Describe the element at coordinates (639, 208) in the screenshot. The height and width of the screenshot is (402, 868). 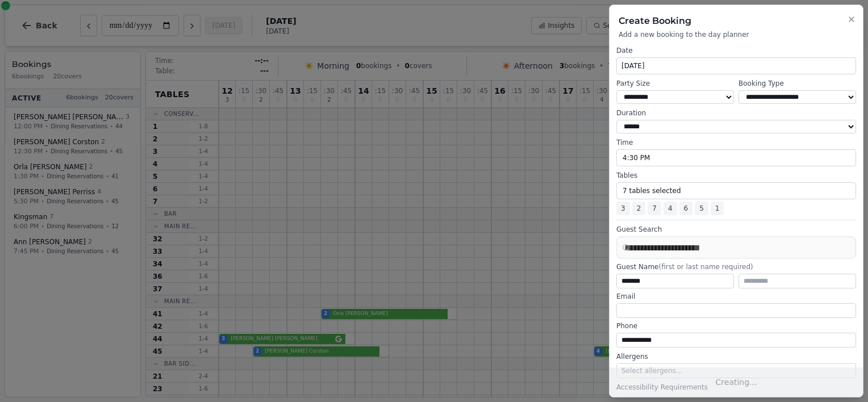
I see `span: 2` at that location.